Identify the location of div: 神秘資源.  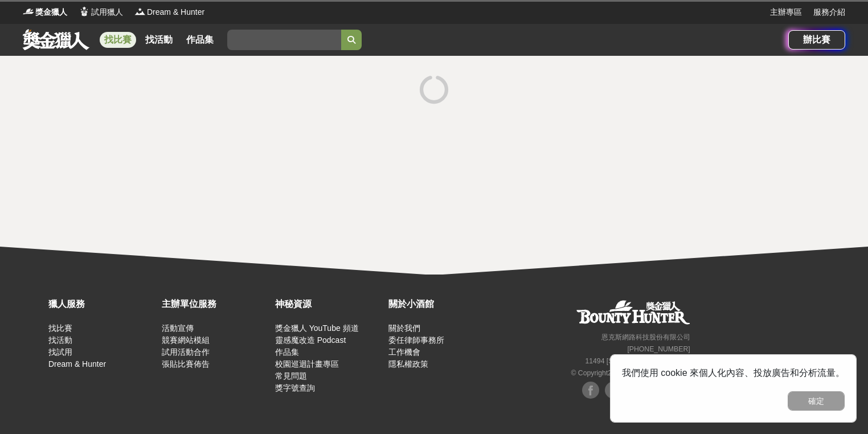
(329, 304).